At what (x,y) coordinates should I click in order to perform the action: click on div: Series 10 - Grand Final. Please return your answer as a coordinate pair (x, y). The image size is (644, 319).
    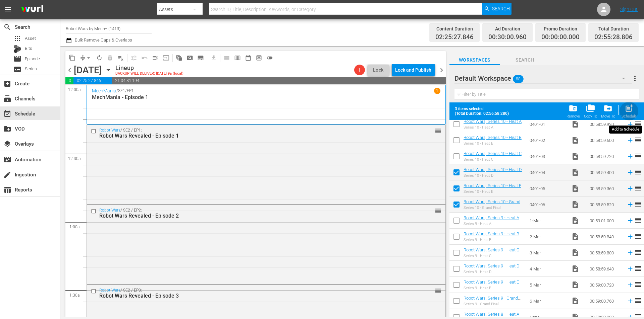
    Looking at the image, I should click on (494, 208).